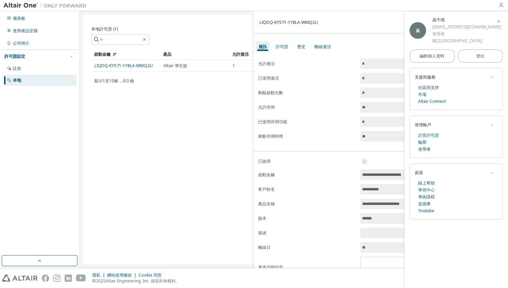 The image size is (508, 288). What do you see at coordinates (130, 81) in the screenshot?
I see `font: 0 條` at bounding box center [130, 81].